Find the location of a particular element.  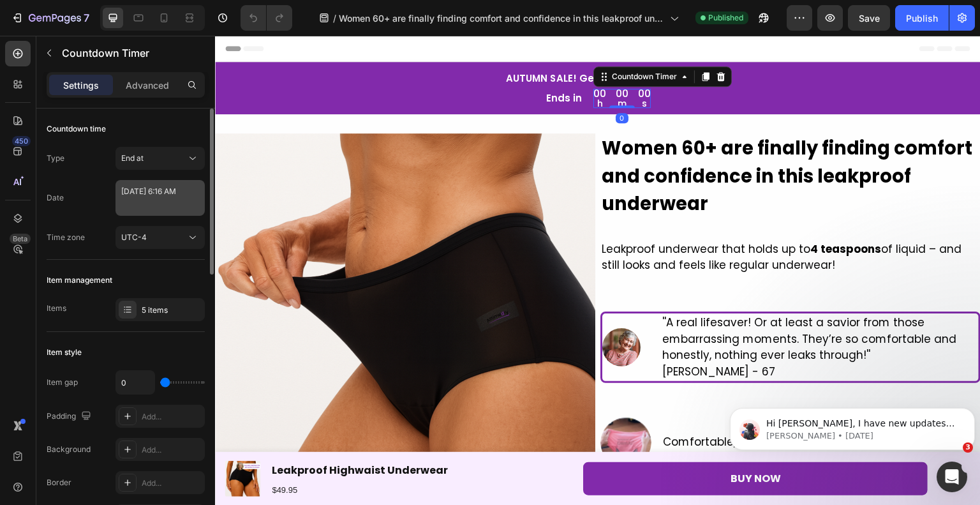

div: Undo/Redo is located at coordinates (266, 18).